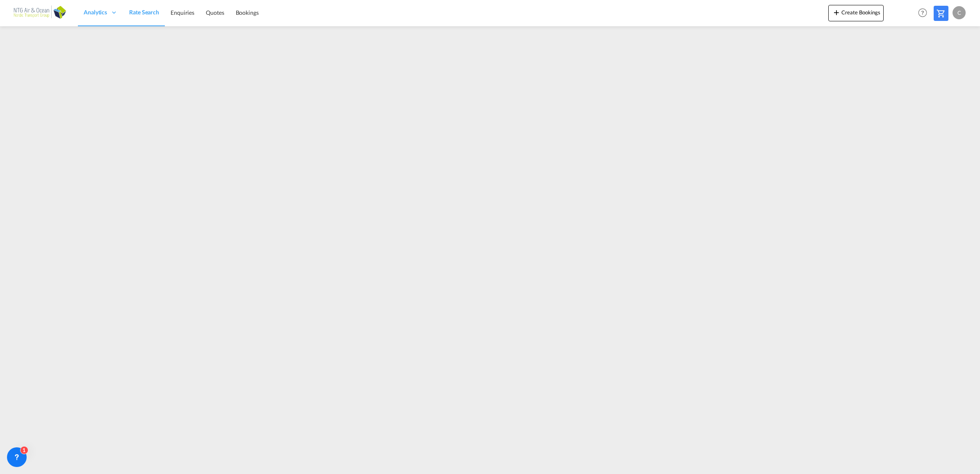 This screenshot has height=474, width=980. Describe the element at coordinates (925, 13) in the screenshot. I see `div: Help` at that location.